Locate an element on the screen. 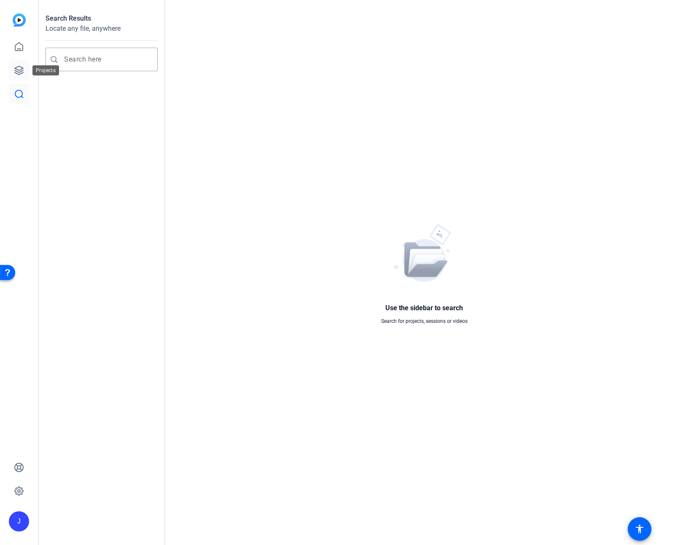 Image resolution: width=683 pixels, height=545 pixels. input: Search here is located at coordinates (106, 59).